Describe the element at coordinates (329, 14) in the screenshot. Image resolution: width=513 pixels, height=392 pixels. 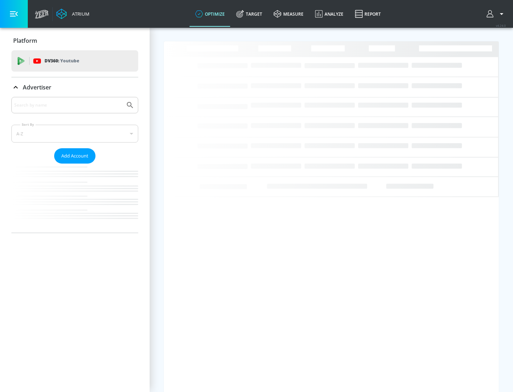
I see `a: Analyze` at that location.